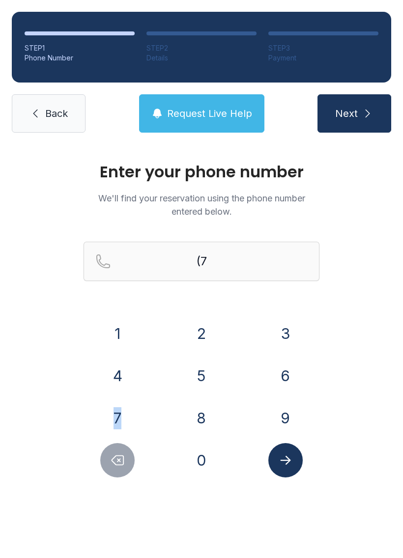 The height and width of the screenshot is (558, 403). Describe the element at coordinates (201, 58) in the screenshot. I see `div: Details` at that location.